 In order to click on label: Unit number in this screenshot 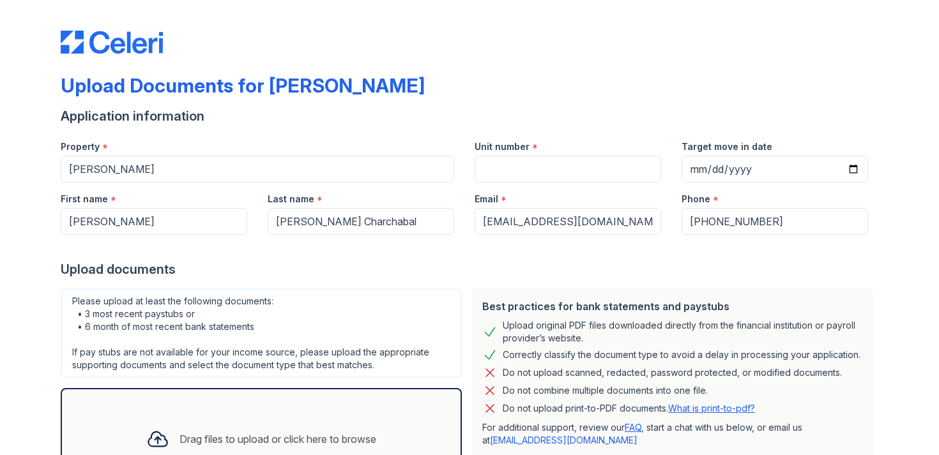, I will do `click(502, 147)`.